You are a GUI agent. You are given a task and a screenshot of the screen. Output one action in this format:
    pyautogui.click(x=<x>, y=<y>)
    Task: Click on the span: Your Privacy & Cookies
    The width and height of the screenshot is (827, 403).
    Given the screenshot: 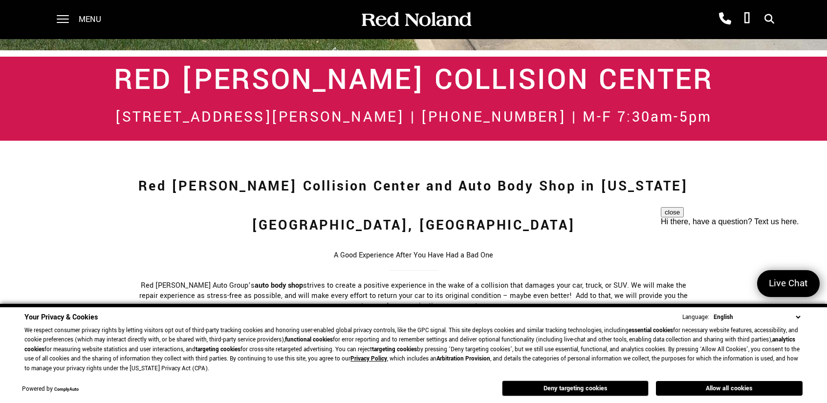 What is the action you would take?
    pyautogui.click(x=61, y=317)
    